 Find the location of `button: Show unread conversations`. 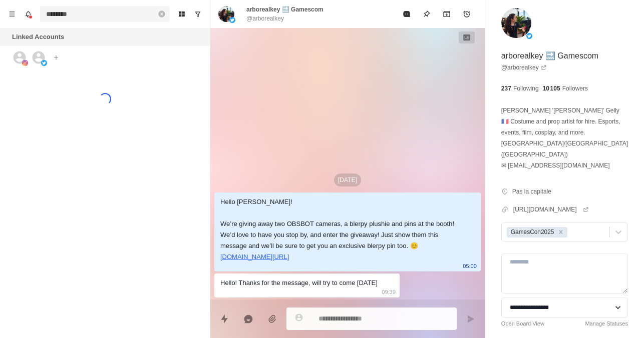

button: Show unread conversations is located at coordinates (198, 14).